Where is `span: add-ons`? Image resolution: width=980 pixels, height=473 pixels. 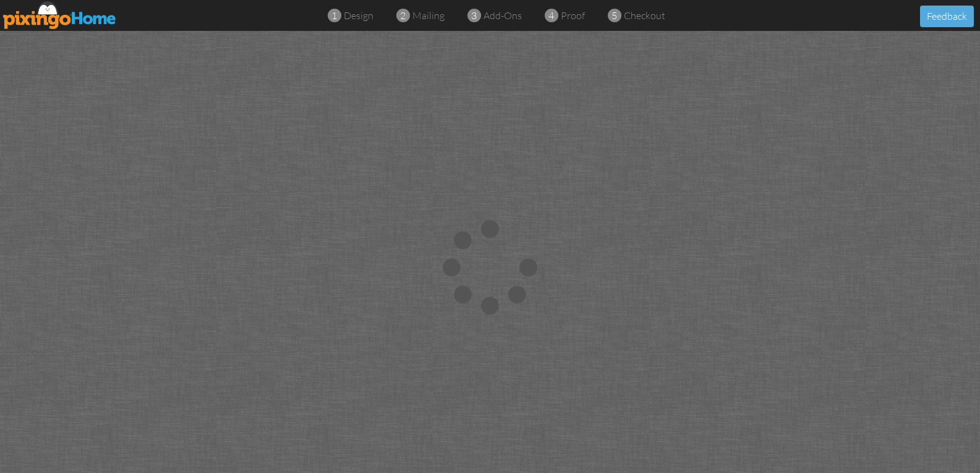
span: add-ons is located at coordinates (503, 16).